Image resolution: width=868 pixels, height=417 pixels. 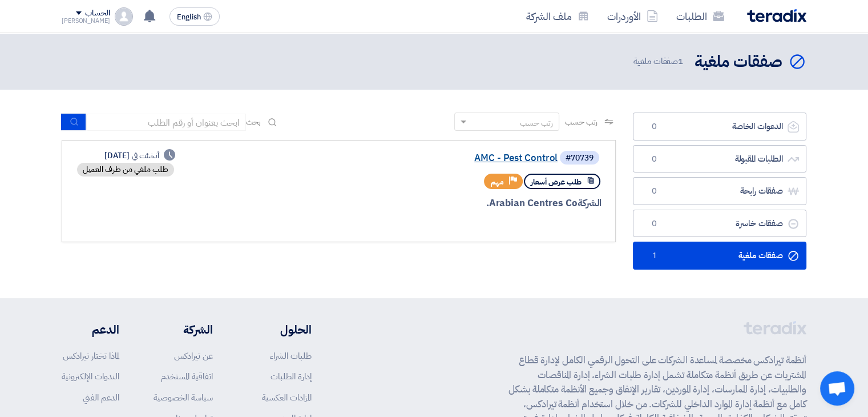 What do you see at coordinates (589, 202) in the screenshot?
I see `span: الشركة` at bounding box center [589, 202].